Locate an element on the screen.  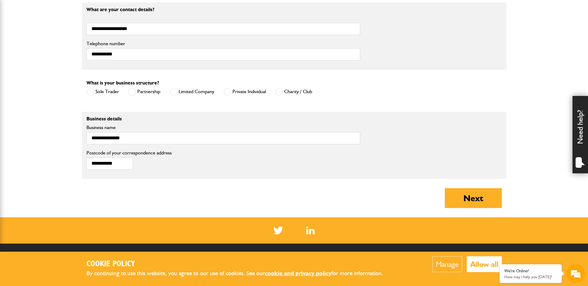
a: cookie and privacy policy is located at coordinates (298, 273).